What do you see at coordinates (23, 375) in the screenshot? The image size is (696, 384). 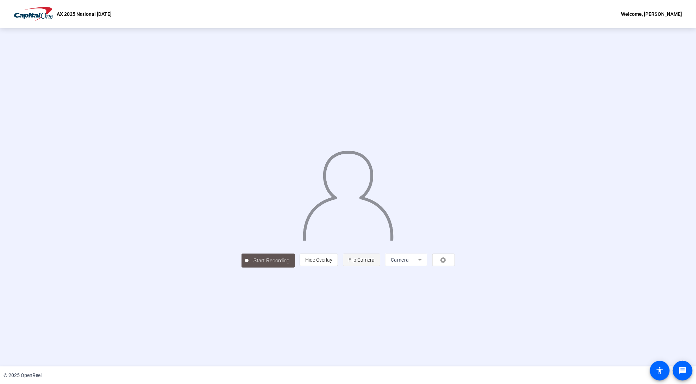 I see `div: © 2025 OpenReel` at bounding box center [23, 375].